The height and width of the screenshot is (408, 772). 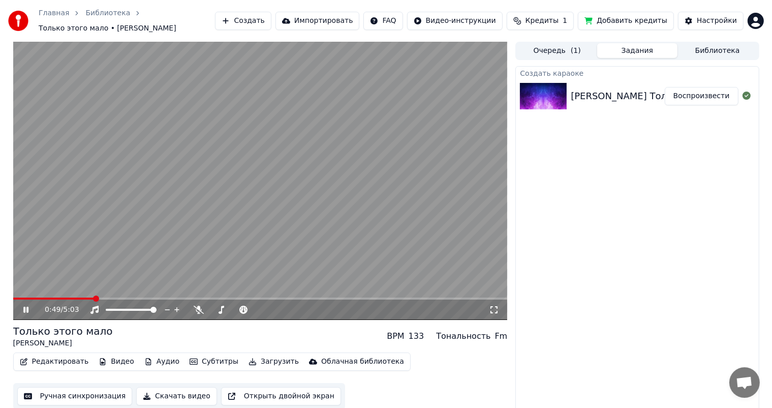 I want to click on button: FAQ, so click(x=383, y=21).